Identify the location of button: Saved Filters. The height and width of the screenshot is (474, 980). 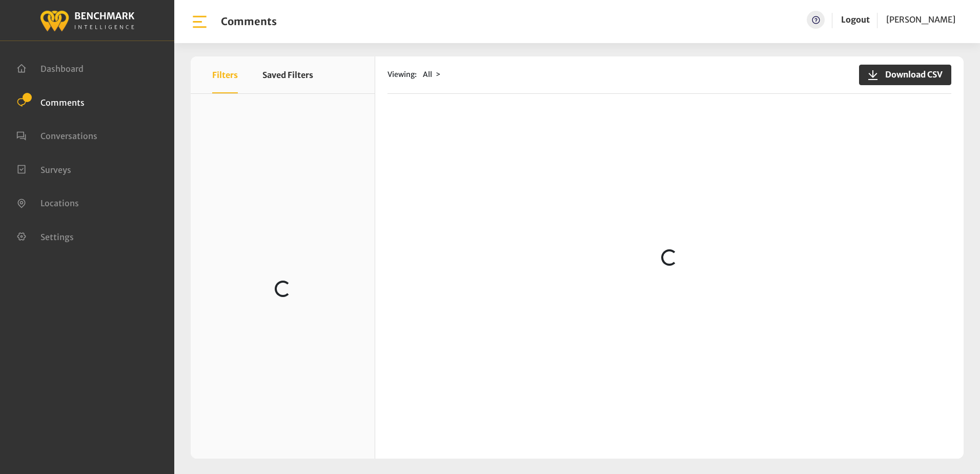
(288, 75).